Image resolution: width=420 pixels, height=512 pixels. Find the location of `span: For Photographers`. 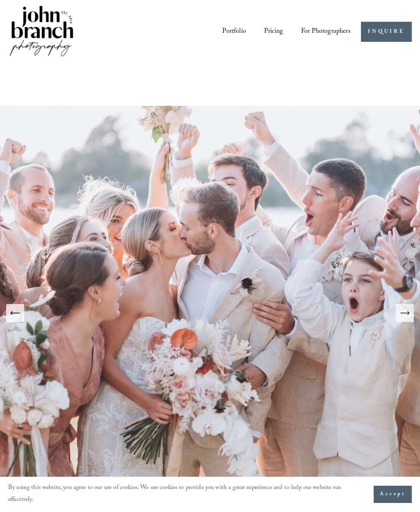

span: For Photographers is located at coordinates (326, 32).